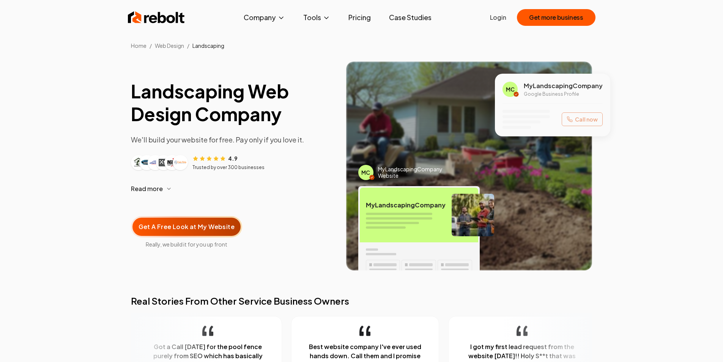 This screenshot has height=362, width=723. Describe the element at coordinates (232, 140) in the screenshot. I see `p: We'll build your website for free. Pay only if you love it.` at that location.